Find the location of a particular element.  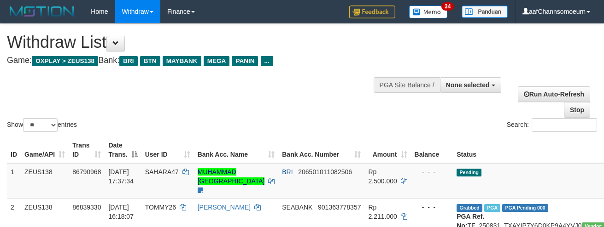

th: Date Trans.: activate to sort column descending is located at coordinates (122, 150).